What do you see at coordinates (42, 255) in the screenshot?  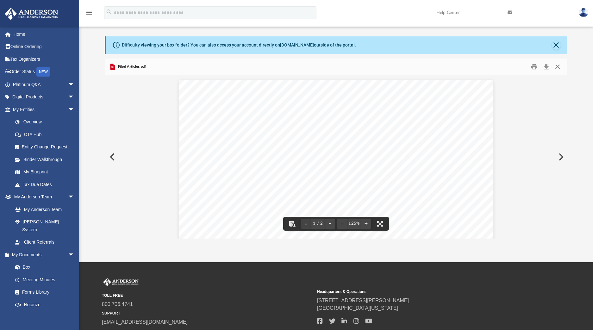 I see `a: My Documentsarrow_drop_down` at bounding box center [42, 255].